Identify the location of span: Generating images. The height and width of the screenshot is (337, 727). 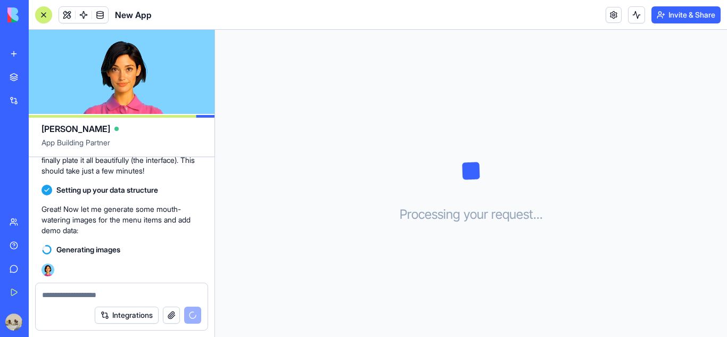
(88, 250).